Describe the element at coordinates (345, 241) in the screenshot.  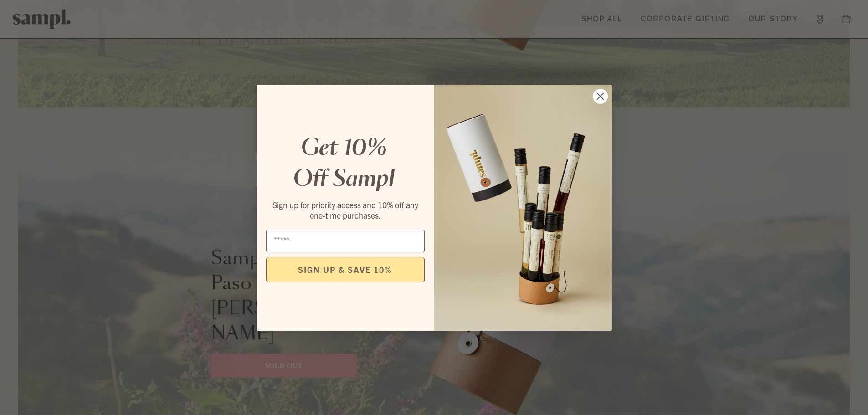
I see `input: Email` at that location.